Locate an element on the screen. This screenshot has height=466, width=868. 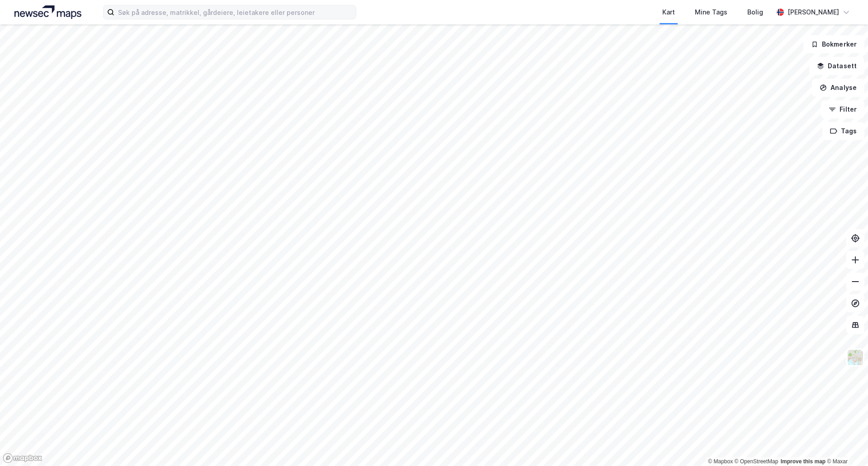
button: Analyse is located at coordinates (838, 87).